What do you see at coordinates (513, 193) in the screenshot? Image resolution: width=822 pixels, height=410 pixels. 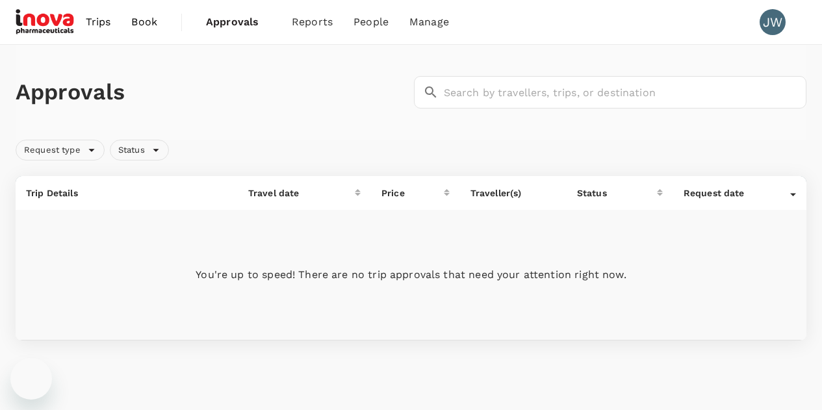 I see `p: Traveller(s)` at bounding box center [513, 193].